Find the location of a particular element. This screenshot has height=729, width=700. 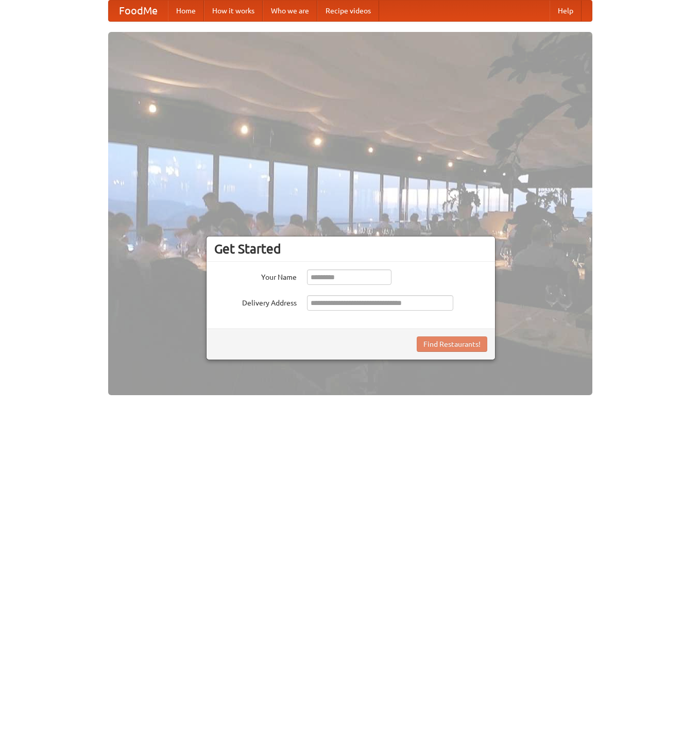

label: Delivery Address is located at coordinates (255, 301).